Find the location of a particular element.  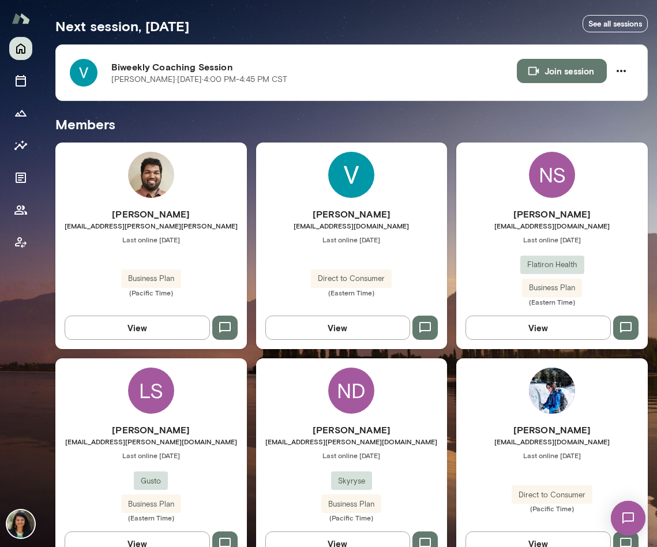

button: Members is located at coordinates (21, 210).